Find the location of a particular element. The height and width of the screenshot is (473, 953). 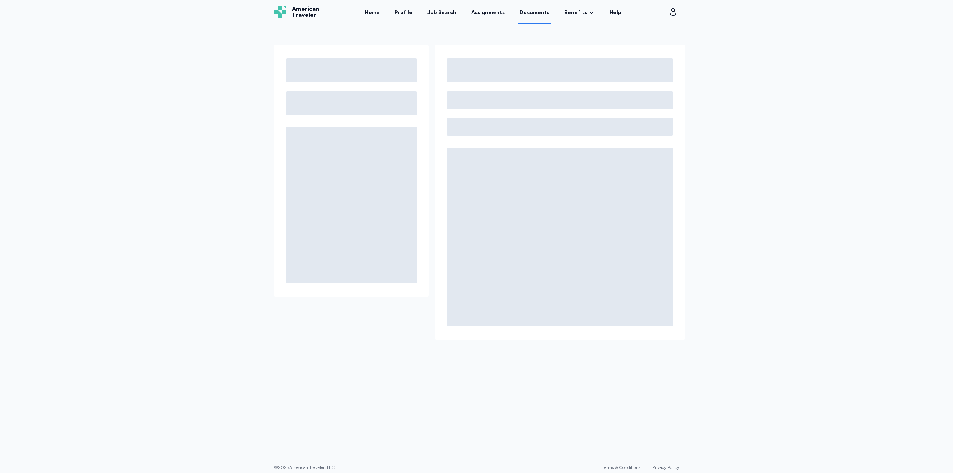

img: Logo is located at coordinates (280, 12).